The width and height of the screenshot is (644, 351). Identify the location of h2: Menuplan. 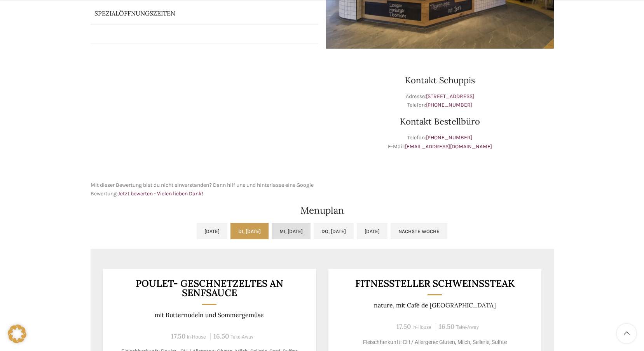
(322, 211).